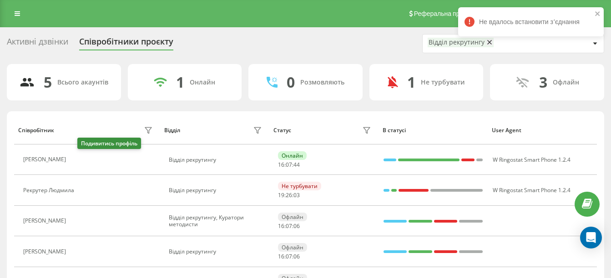 This screenshot has width=611, height=278. What do you see at coordinates (281, 195) in the screenshot?
I see `span: 19` at bounding box center [281, 195].